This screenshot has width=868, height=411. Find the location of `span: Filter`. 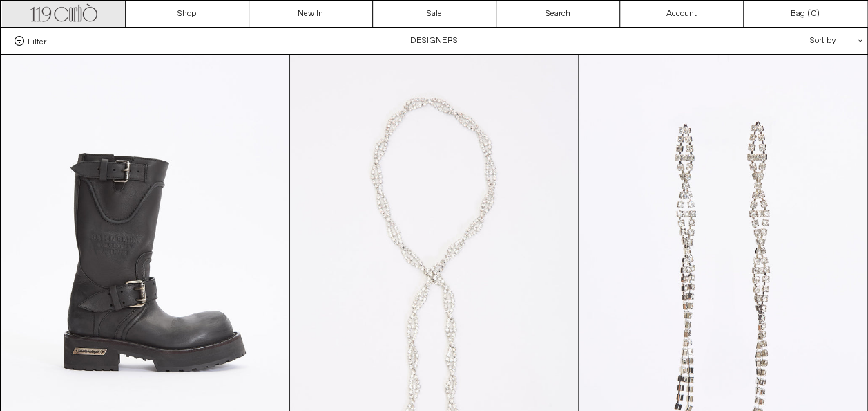

span: Filter is located at coordinates (36, 41).